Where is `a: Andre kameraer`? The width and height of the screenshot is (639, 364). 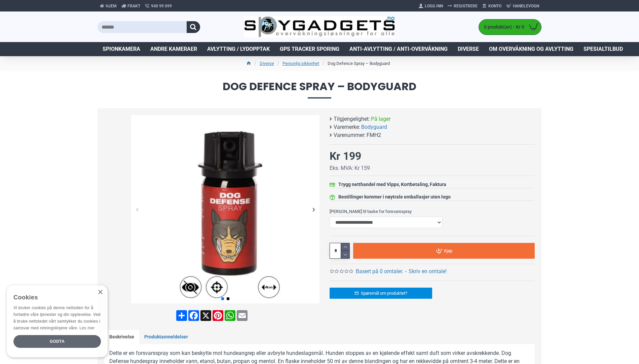 a: Andre kameraer is located at coordinates (173, 49).